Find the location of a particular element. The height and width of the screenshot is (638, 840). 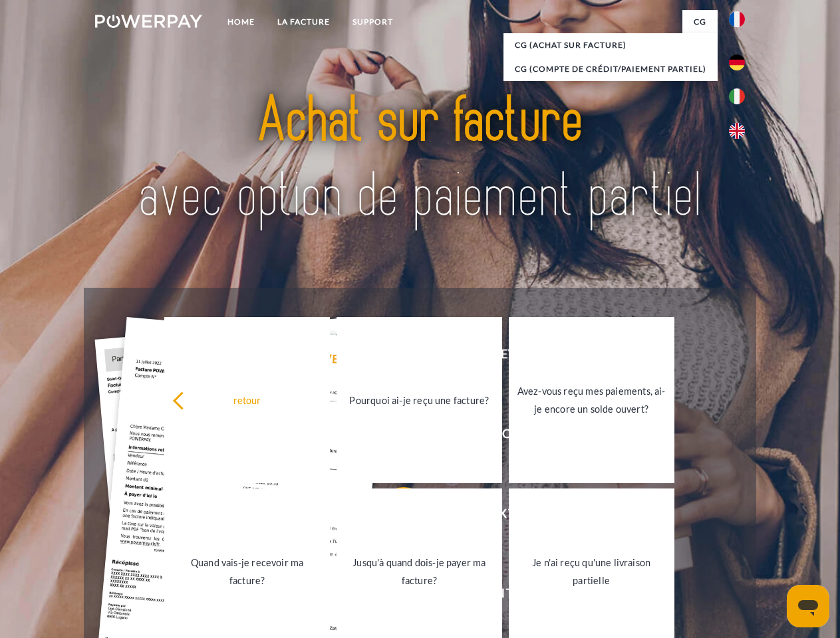

a: CG (achat sur facture) is located at coordinates (611, 45).